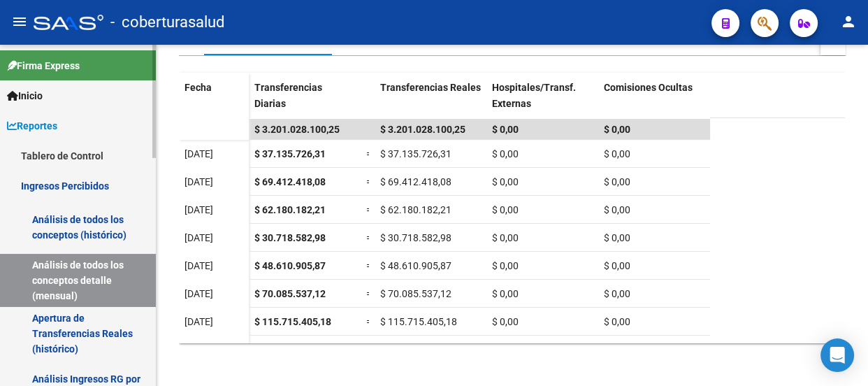 The image size is (868, 386). I want to click on datatable-header-cell: Fecha, so click(214, 102).